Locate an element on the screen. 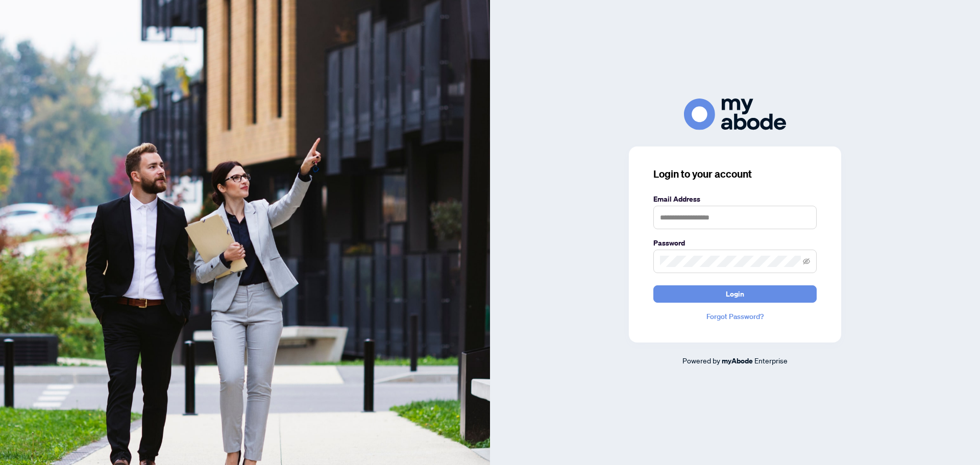 Image resolution: width=980 pixels, height=465 pixels. span: Login is located at coordinates (735, 294).